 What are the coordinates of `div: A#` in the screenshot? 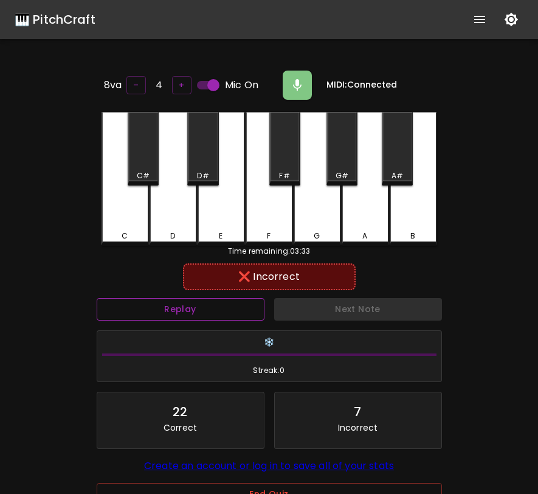 It's located at (397, 176).